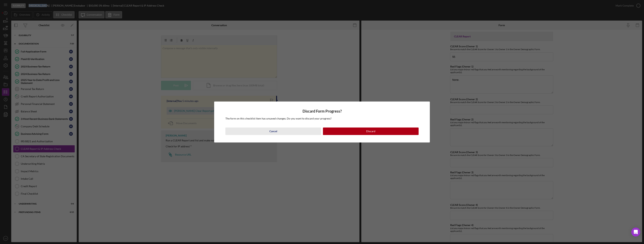 The width and height of the screenshot is (644, 244). Describe the element at coordinates (273, 131) in the screenshot. I see `div: Cancel` at that location.